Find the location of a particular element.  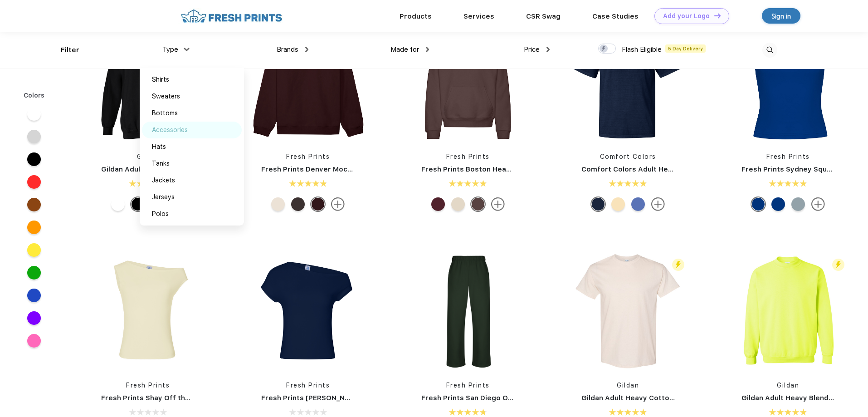

span: Price is located at coordinates (531, 49).